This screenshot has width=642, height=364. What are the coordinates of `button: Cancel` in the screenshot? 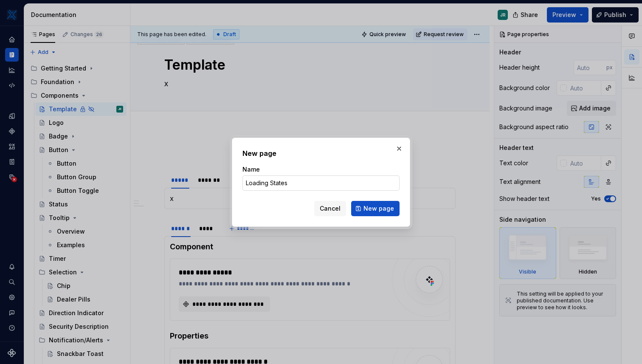 It's located at (330, 208).